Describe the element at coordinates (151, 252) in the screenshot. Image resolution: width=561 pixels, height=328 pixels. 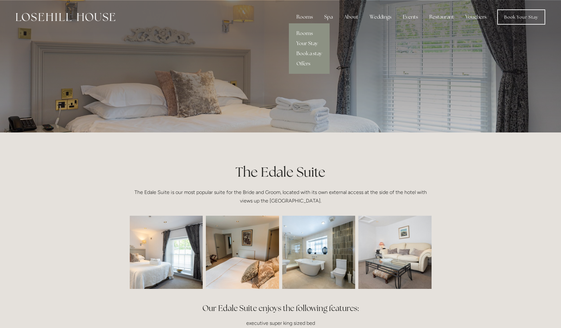
I see `img: losehill-22.jpg` at that location.